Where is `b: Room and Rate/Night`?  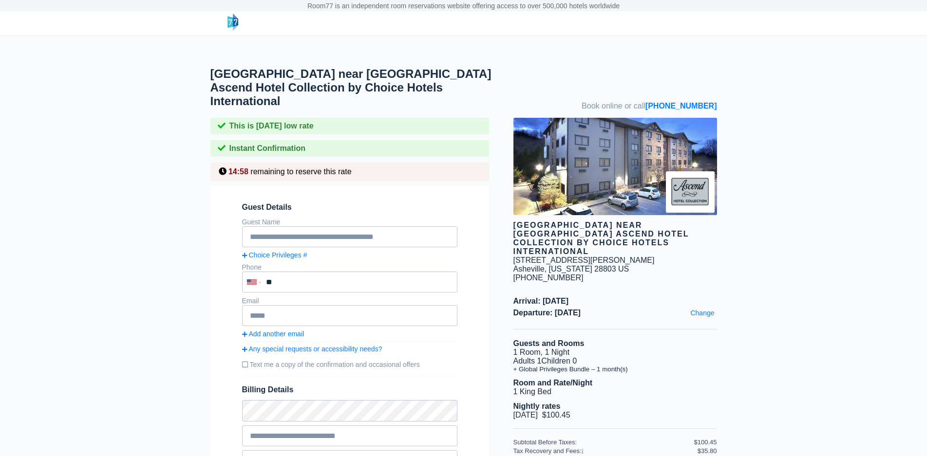 b: Room and Rate/Night is located at coordinates (553, 383).